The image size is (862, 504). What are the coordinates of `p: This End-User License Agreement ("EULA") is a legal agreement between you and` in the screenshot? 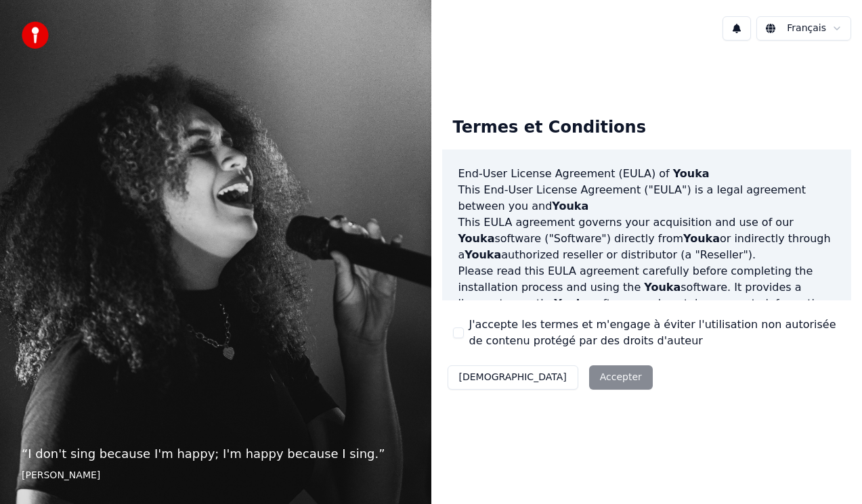 It's located at (647, 199).